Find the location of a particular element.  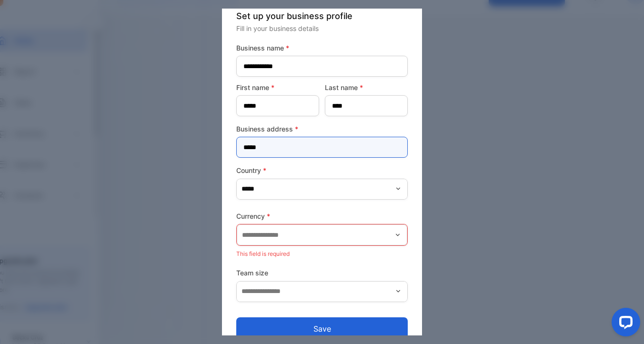

label: Last name is located at coordinates (367, 87).